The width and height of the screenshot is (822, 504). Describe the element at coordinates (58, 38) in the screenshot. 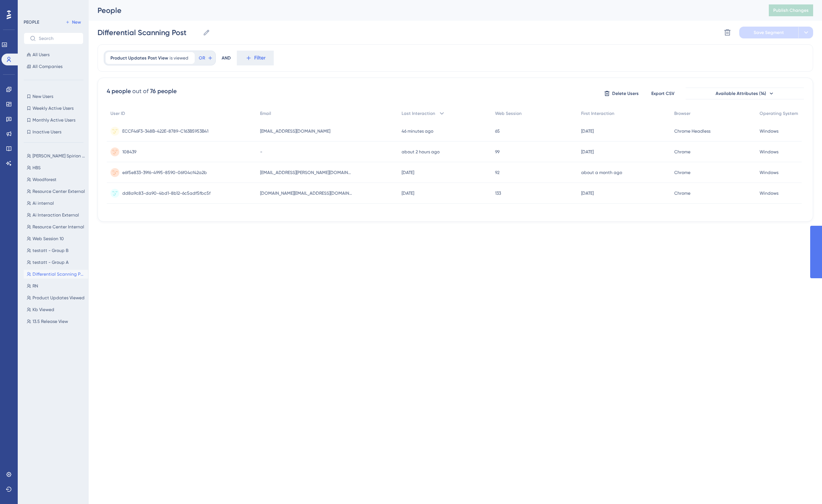

I see `input: Search` at that location.